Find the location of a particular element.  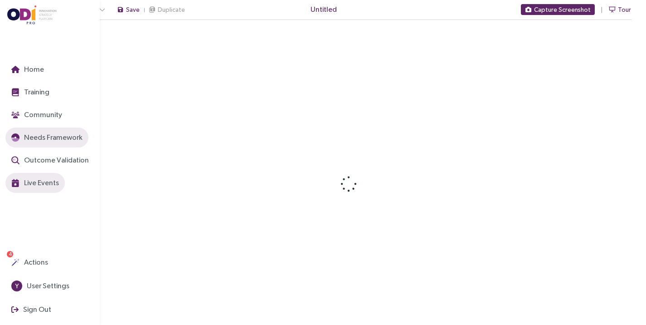

button: Tour is located at coordinates (620, 10).